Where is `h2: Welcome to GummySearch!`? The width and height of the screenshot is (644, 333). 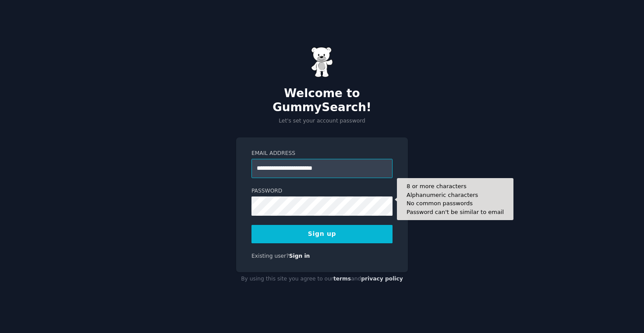 h2: Welcome to GummySearch! is located at coordinates (322, 100).